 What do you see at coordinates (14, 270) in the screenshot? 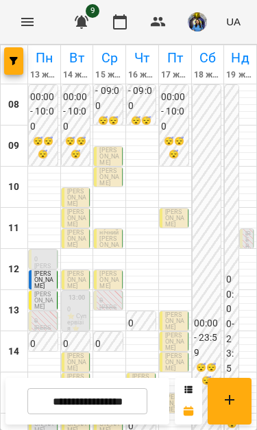
I see `h6: 12` at bounding box center [14, 270].